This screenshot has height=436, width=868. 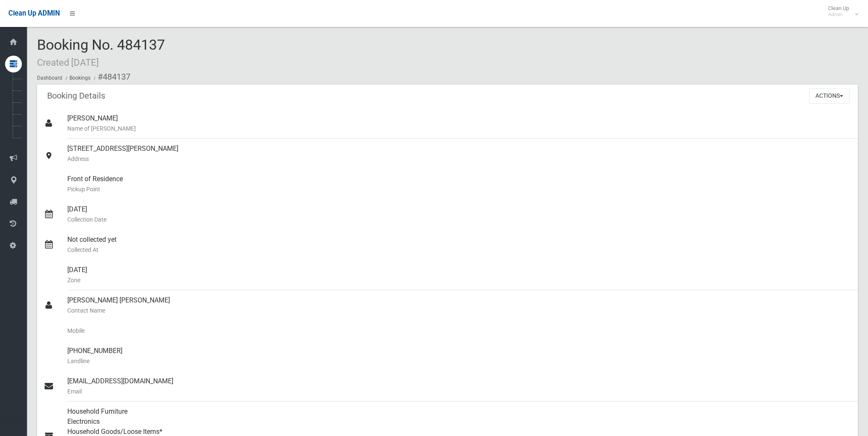 I want to click on small: Address, so click(x=459, y=159).